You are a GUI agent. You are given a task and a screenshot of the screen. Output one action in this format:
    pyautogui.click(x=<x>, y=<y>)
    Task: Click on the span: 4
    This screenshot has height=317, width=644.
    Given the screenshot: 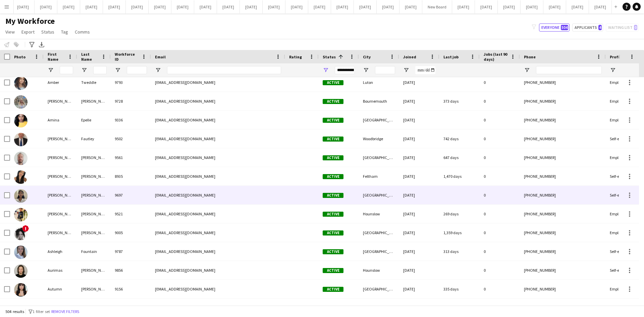 What is the action you would take?
    pyautogui.click(x=600, y=28)
    